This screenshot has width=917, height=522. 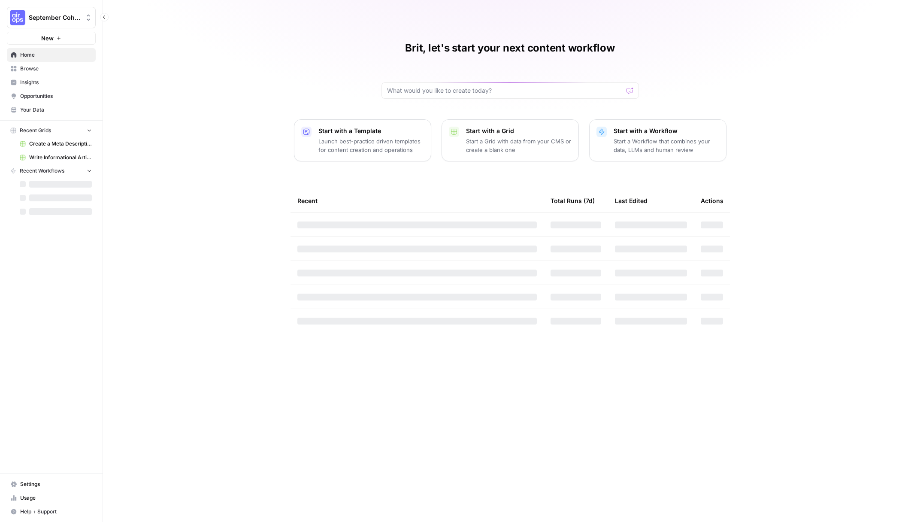 I want to click on button: Start with a TemplateLaunch best-practice driven templates for content creation and operations, so click(x=362, y=140).